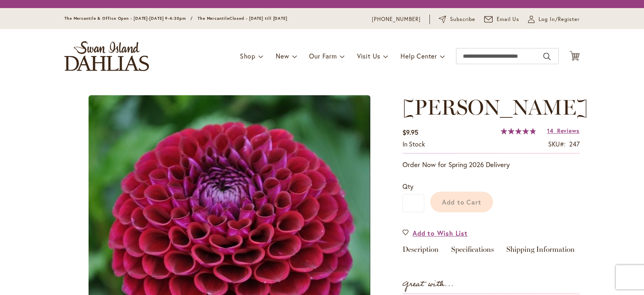  What do you see at coordinates (323, 56) in the screenshot?
I see `span: Our Farm` at bounding box center [323, 56].